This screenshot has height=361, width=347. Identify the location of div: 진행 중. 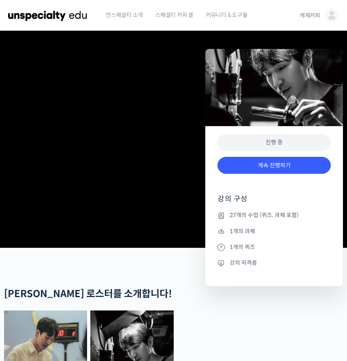
(274, 142).